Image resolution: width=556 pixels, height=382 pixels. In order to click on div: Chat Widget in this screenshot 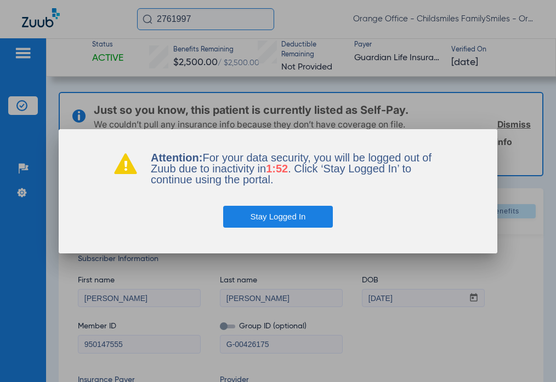, I will do `click(528, 356)`.